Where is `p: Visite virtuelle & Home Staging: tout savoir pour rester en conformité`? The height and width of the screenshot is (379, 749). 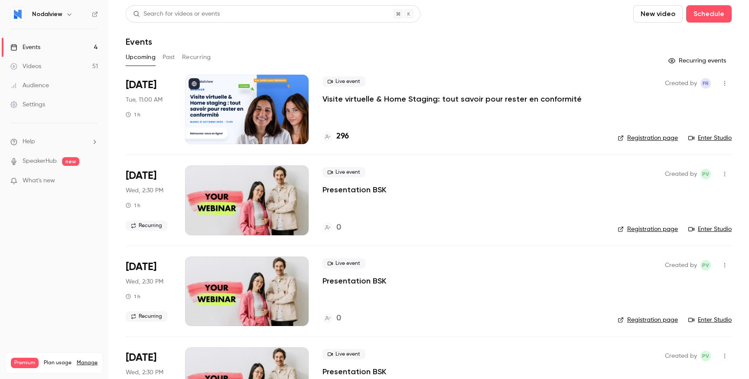 p: Visite virtuelle & Home Staging: tout savoir pour rester en conformité is located at coordinates (452, 99).